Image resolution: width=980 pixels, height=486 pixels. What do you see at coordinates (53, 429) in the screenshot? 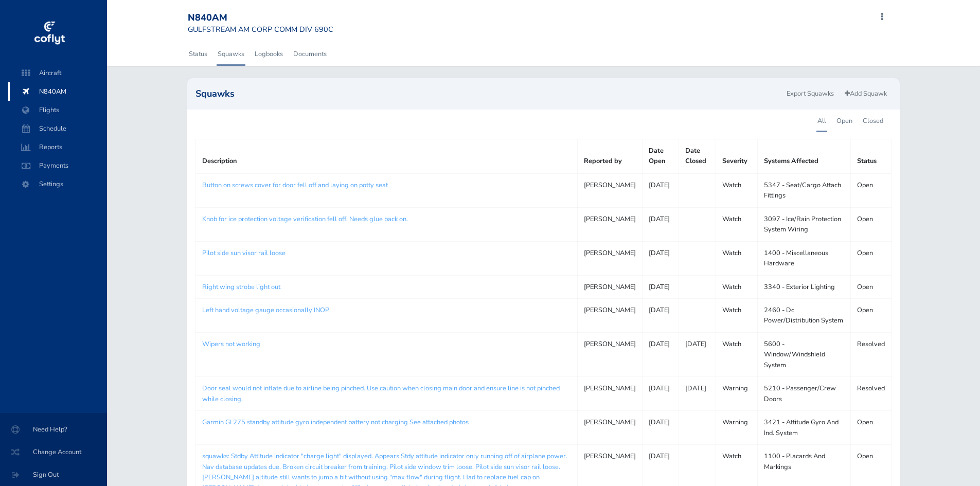
I see `span: Need Help?` at bounding box center [53, 429].